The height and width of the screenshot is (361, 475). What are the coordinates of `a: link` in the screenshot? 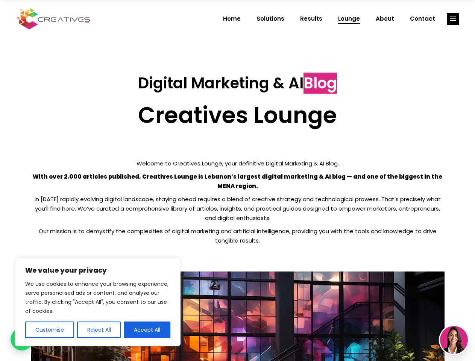 It's located at (453, 19).